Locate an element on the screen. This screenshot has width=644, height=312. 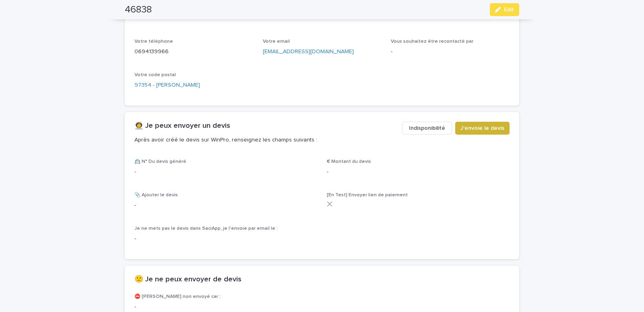
span: Edit is located at coordinates (509, 10).